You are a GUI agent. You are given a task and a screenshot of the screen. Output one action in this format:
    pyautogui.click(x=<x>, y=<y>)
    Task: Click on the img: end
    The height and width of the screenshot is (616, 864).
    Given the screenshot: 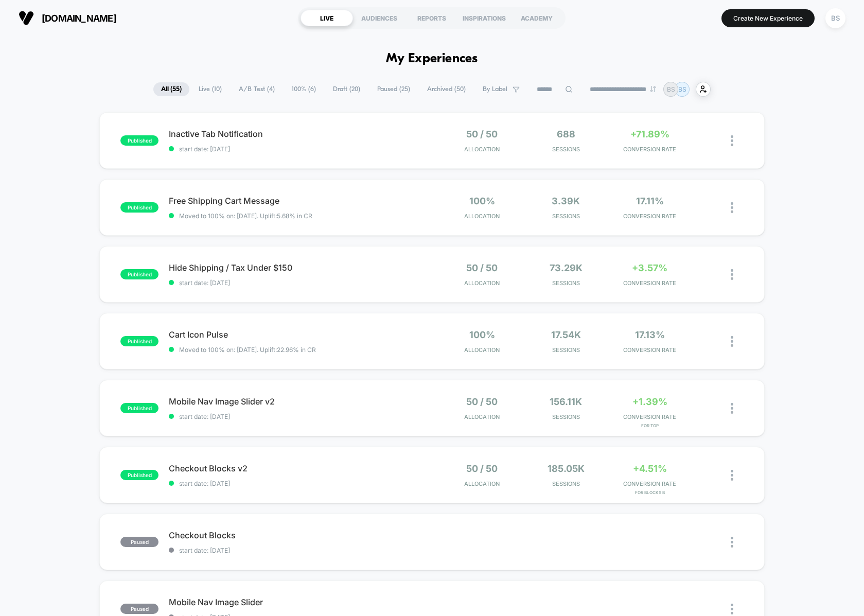 What is the action you would take?
    pyautogui.click(x=653, y=89)
    